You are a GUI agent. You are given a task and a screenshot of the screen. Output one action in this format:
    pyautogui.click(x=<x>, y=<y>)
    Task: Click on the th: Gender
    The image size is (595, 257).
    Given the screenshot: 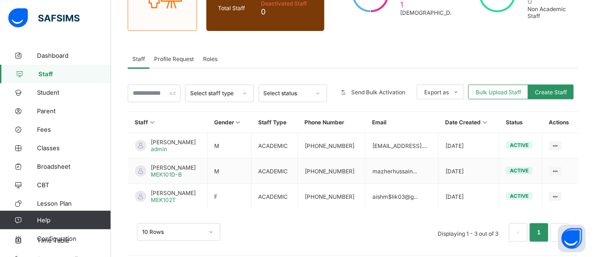 What is the action you would take?
    pyautogui.click(x=229, y=123)
    